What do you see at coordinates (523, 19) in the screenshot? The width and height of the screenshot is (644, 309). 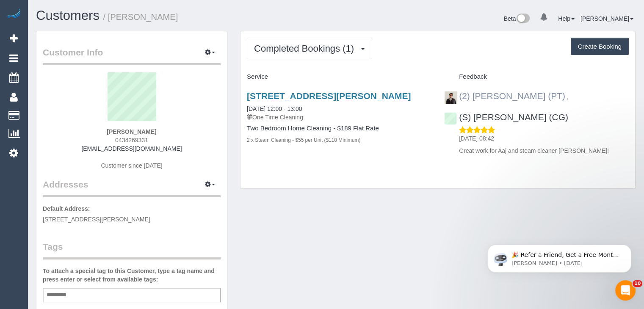 I see `img: New interface` at bounding box center [523, 19].